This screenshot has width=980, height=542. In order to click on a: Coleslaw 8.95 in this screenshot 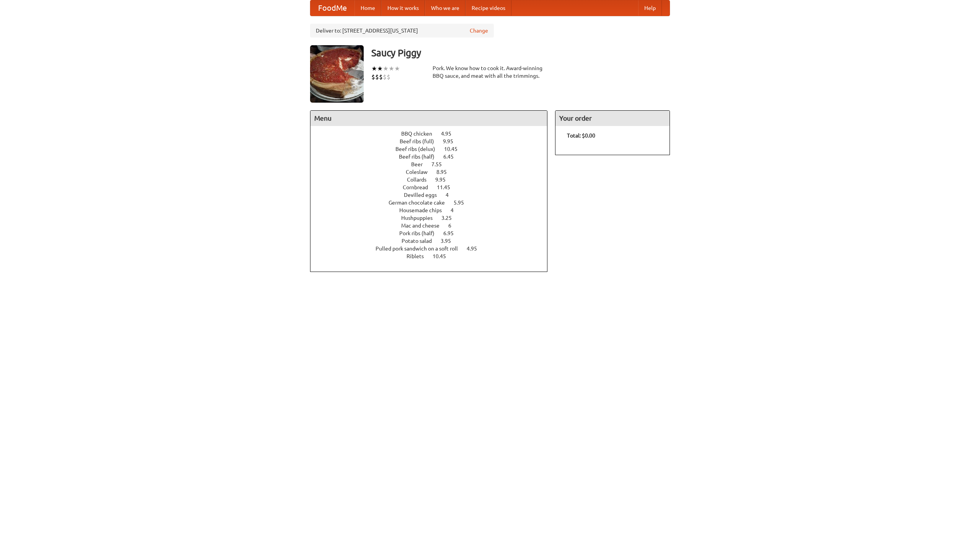, I will do `click(433, 172)`.